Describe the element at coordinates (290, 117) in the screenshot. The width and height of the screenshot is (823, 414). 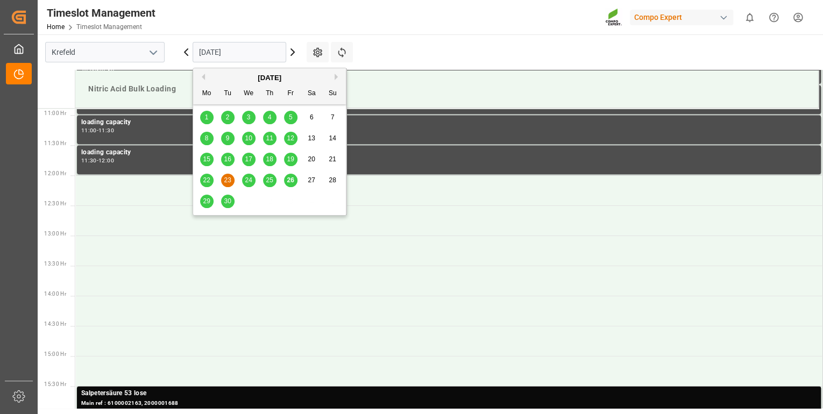
I see `div: Choose Friday, September 5th, 2025` at that location.